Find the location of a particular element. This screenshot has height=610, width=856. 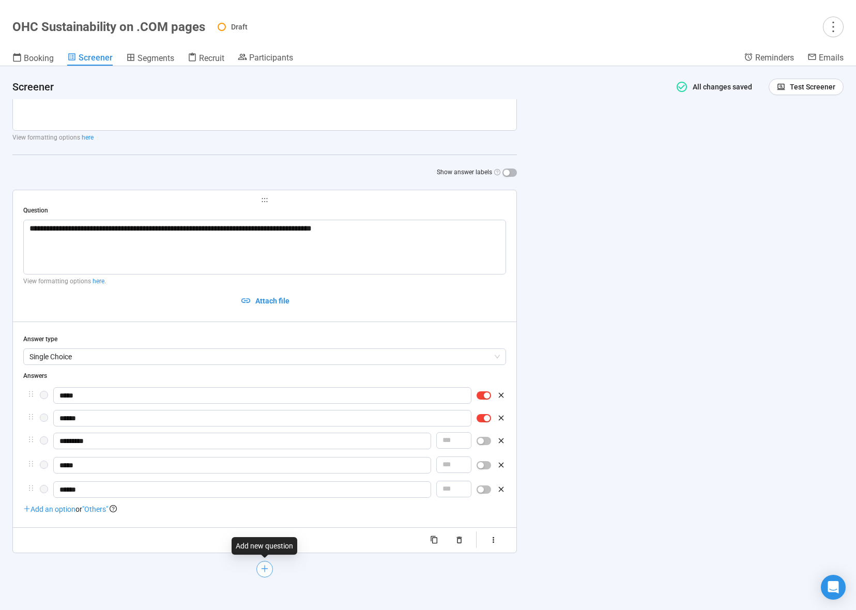

button: plus is located at coordinates (265, 569).